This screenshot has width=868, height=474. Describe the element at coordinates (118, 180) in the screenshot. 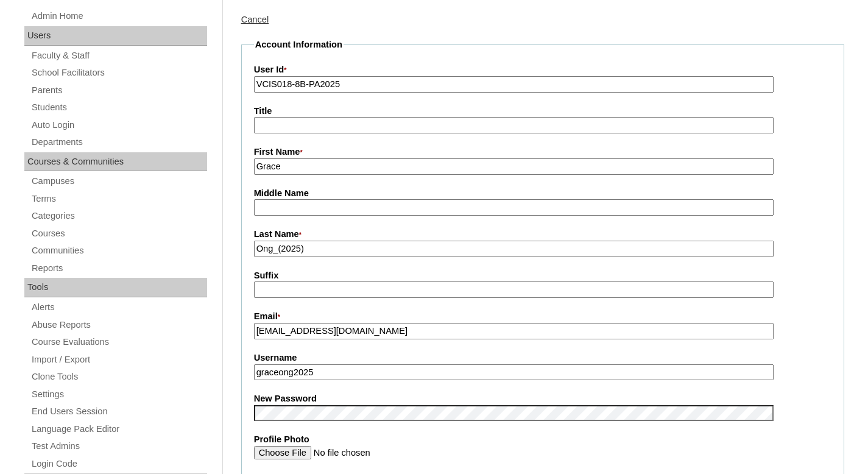

I see `a: Campuses` at that location.